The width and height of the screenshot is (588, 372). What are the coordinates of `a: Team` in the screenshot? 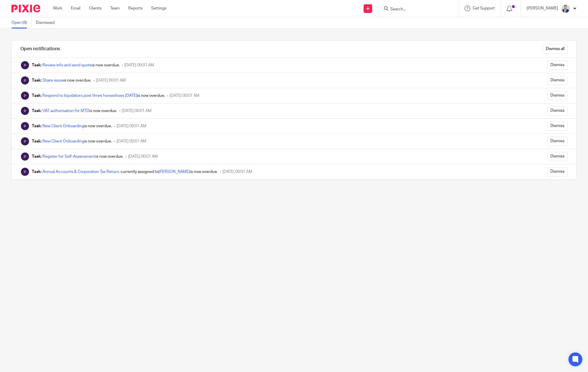 It's located at (115, 9).